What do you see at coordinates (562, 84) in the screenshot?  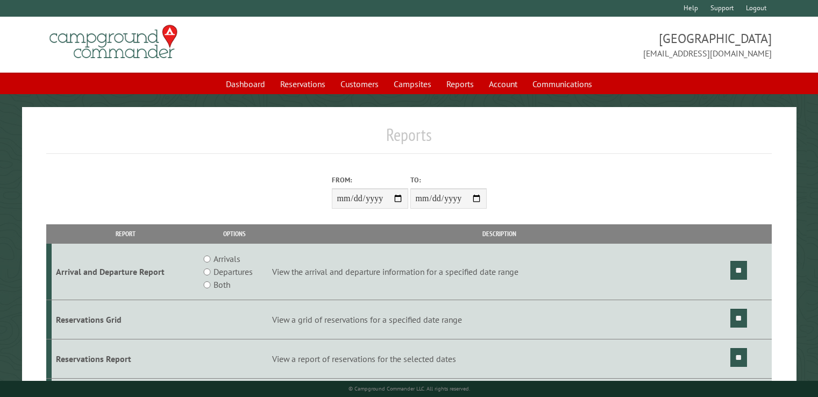 I see `a: Communications` at bounding box center [562, 84].